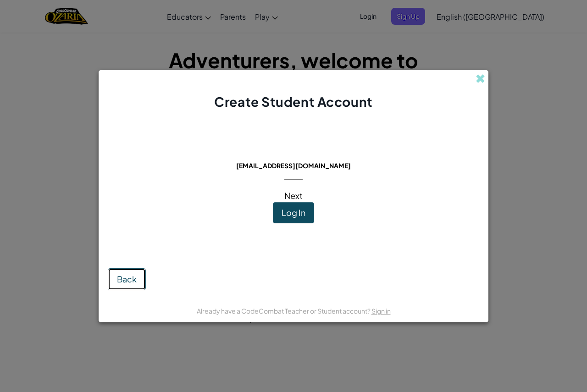 This screenshot has width=587, height=392. Describe the element at coordinates (294, 154) in the screenshot. I see `span: This email is already in use:` at that location.